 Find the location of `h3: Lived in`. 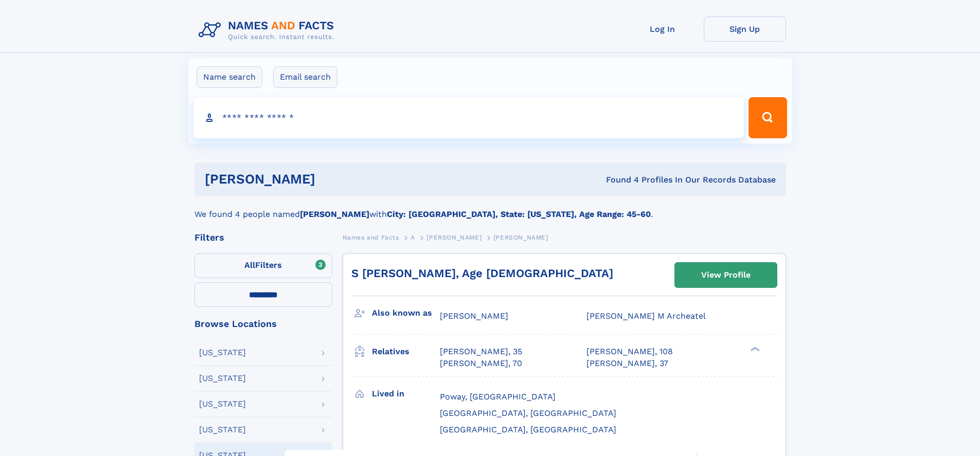

h3: Lived in is located at coordinates (406, 394).